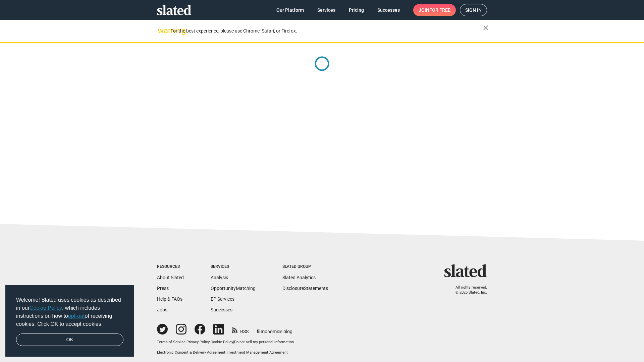  I want to click on a: Analysis, so click(219, 278).